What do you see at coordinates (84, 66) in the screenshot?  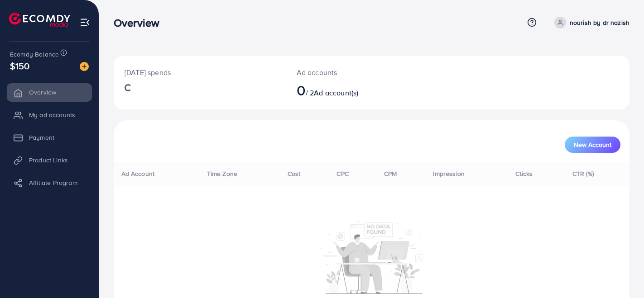 I see `img: image` at bounding box center [84, 66].